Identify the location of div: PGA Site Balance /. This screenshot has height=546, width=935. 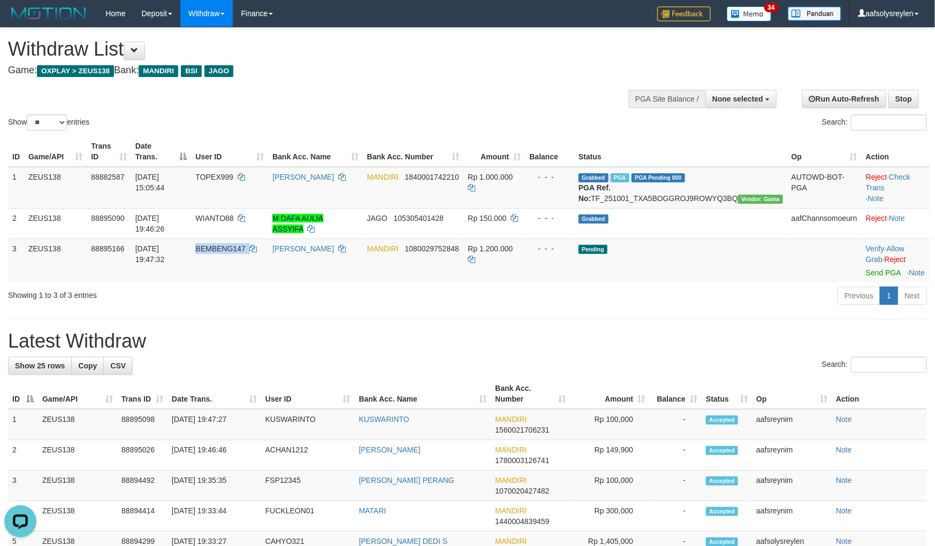
(667, 99).